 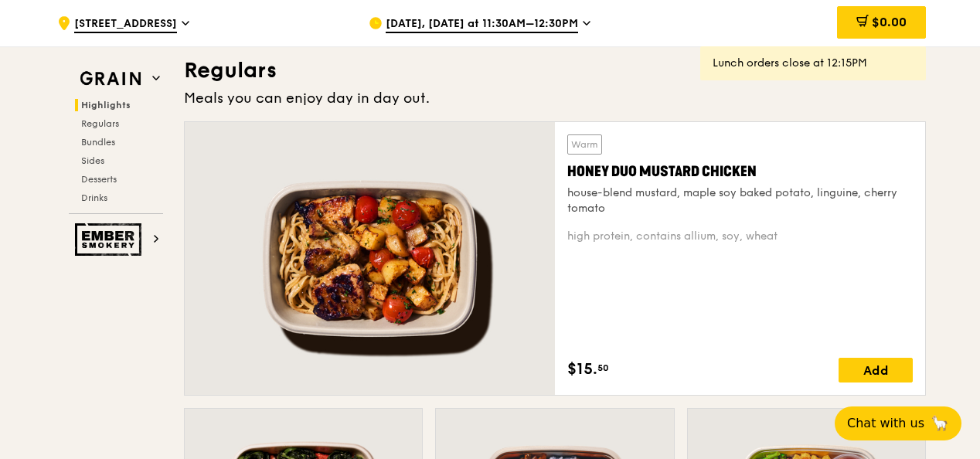 What do you see at coordinates (555, 70) in the screenshot?
I see `h3: Regulars` at bounding box center [555, 70].